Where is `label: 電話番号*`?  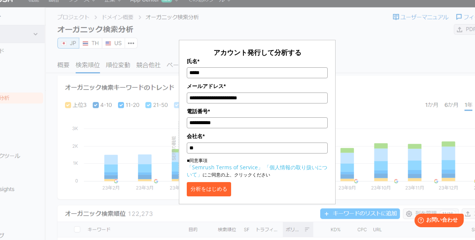 label: 電話番号* is located at coordinates (257, 111).